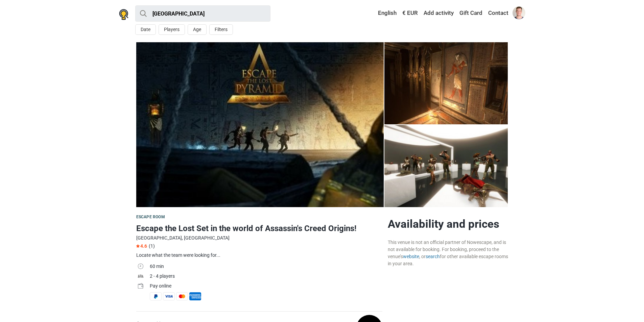  I want to click on h1: Escape the Lost Set in the world of Assassin's Creed Origins!, so click(260, 228).